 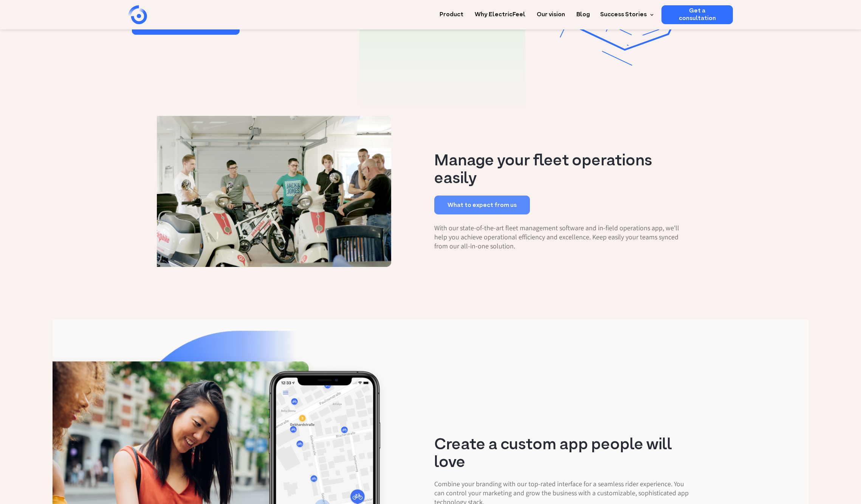 I want to click on a: Blog, so click(x=584, y=12).